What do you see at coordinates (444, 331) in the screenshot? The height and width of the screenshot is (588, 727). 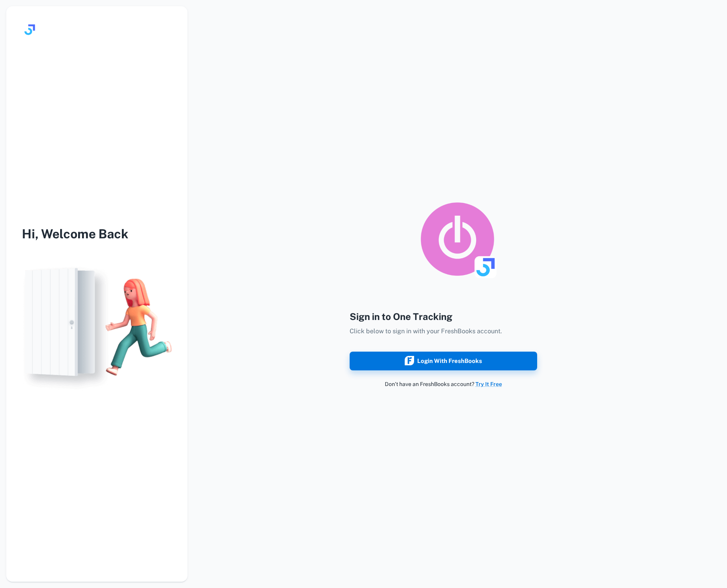 I see `p: Click below to sign in with your FreshBooks account.` at bounding box center [444, 331].